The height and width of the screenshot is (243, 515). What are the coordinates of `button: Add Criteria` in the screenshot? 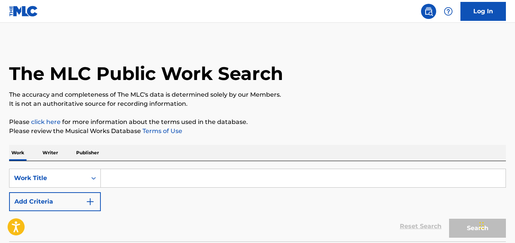 It's located at (55, 201).